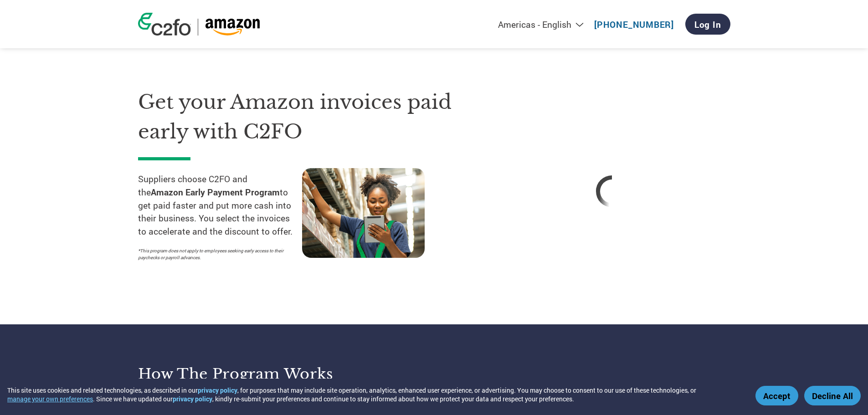 Image resolution: width=868 pixels, height=415 pixels. Describe the element at coordinates (303, 117) in the screenshot. I see `h1: Get your Amazon invoices paid early with C2FO` at that location.